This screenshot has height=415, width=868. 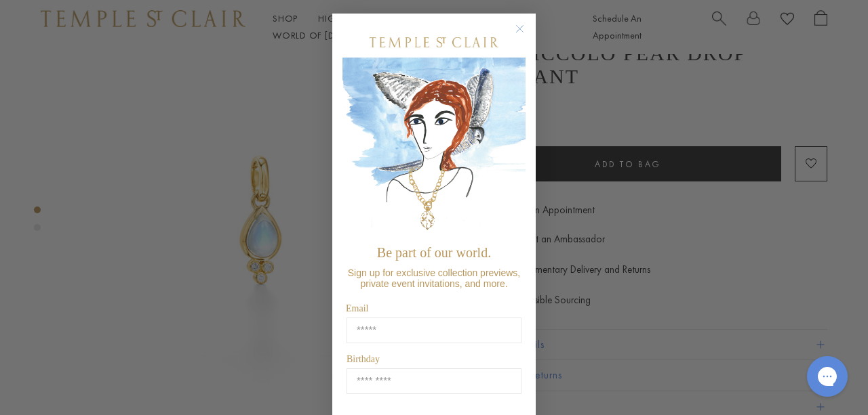 I want to click on button: Gorgias live chat, so click(x=27, y=25).